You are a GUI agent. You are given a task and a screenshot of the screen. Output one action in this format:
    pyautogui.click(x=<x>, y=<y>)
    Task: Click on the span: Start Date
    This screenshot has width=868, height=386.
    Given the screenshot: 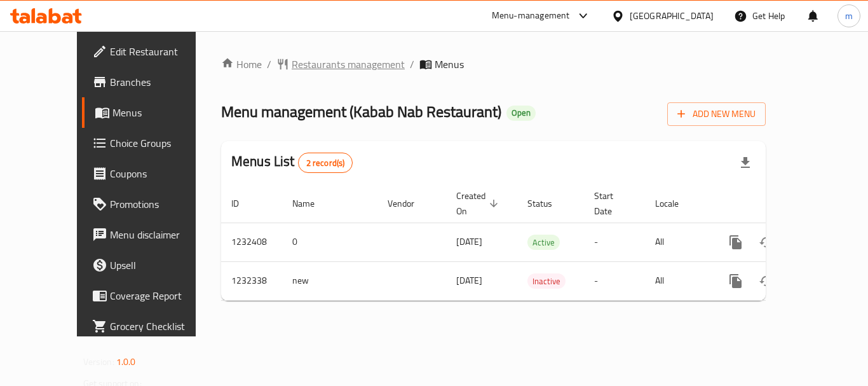 What is the action you would take?
    pyautogui.click(x=611, y=204)
    